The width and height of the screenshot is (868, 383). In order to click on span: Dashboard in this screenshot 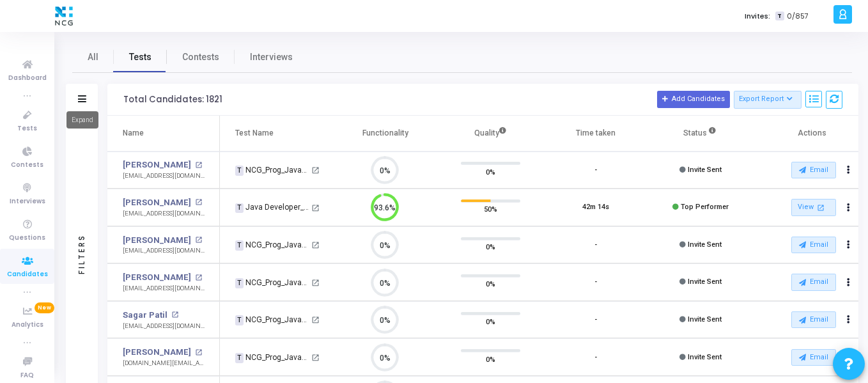, I will do `click(27, 78)`.